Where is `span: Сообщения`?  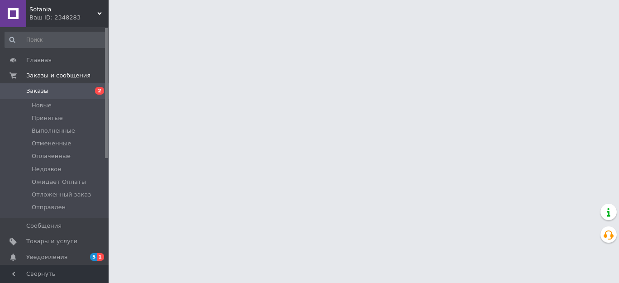 span: Сообщения is located at coordinates (44, 226).